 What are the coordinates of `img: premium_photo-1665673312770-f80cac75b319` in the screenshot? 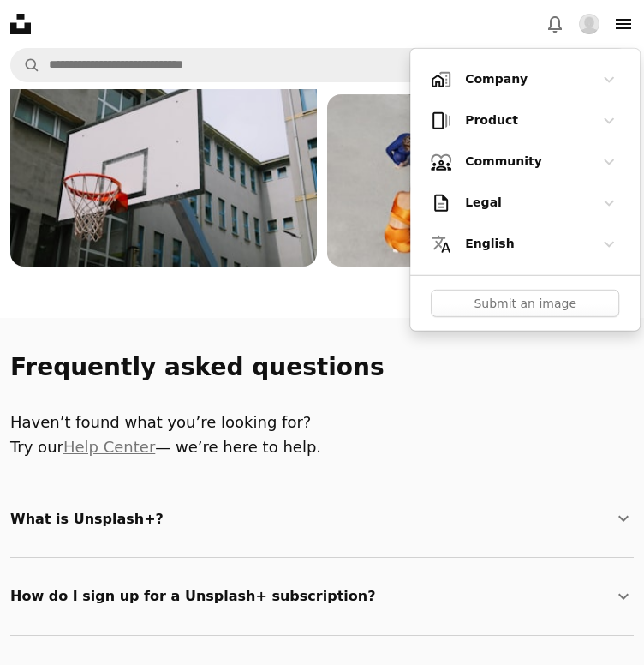 It's located at (480, 180).